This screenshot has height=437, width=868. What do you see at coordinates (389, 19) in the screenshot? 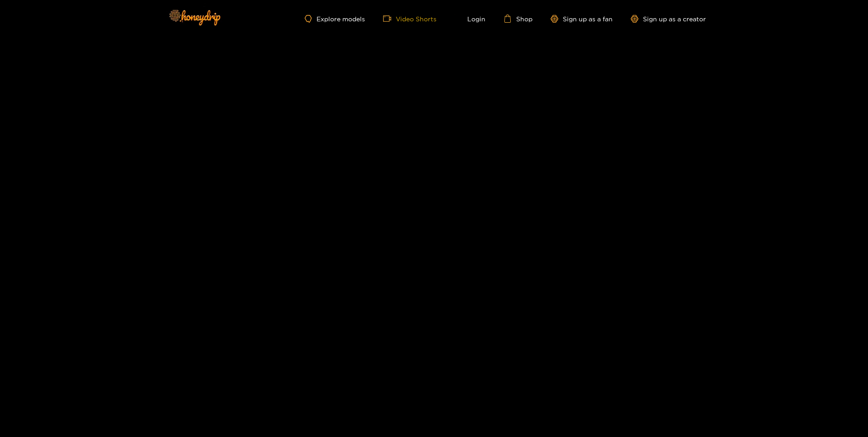
I see `span: video-camera` at bounding box center [389, 19].